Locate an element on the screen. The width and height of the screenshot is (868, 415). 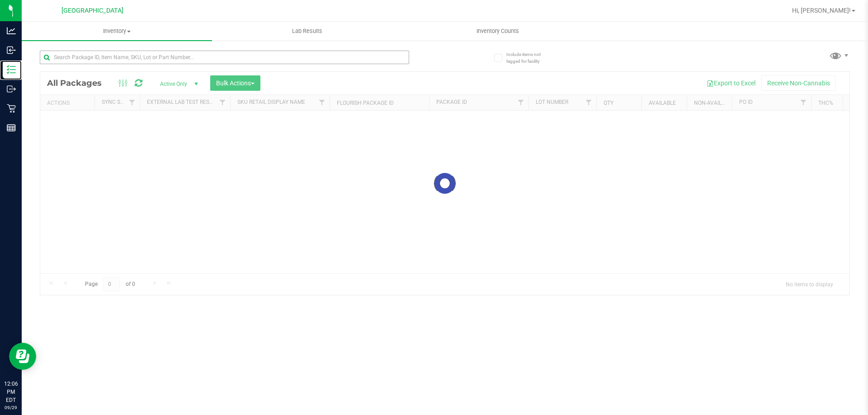
a: Inventory Counts is located at coordinates (497, 31).